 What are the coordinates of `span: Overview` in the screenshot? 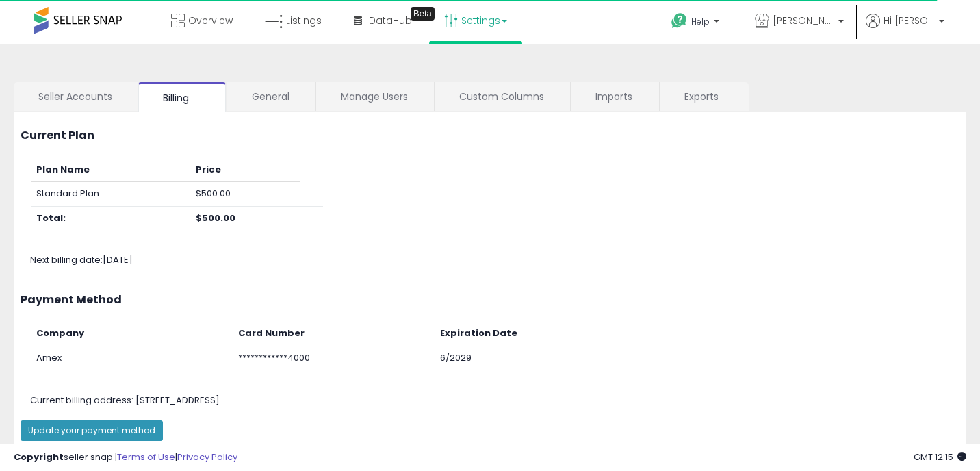 It's located at (210, 20).